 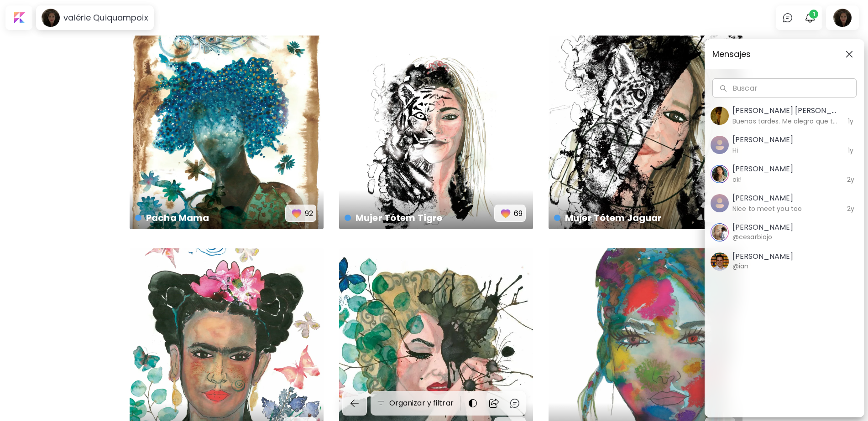 What do you see at coordinates (785, 121) in the screenshot?
I see `h6: Buenas tardes. Me alegro que te haya gustado mi trabajo. Si quieres ver más o seguirme, estoy en ...` at bounding box center [785, 121].